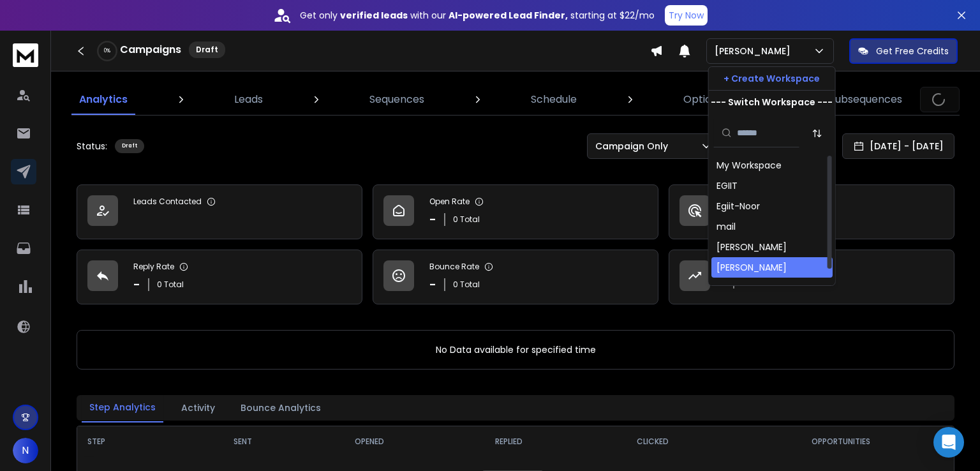  Describe the element at coordinates (703, 99) in the screenshot. I see `a: Options` at that location.